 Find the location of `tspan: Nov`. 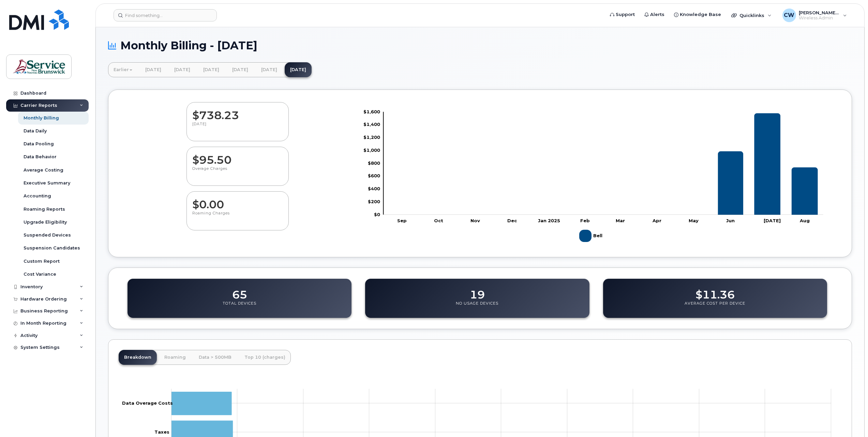

tspan: Nov is located at coordinates (475, 221).